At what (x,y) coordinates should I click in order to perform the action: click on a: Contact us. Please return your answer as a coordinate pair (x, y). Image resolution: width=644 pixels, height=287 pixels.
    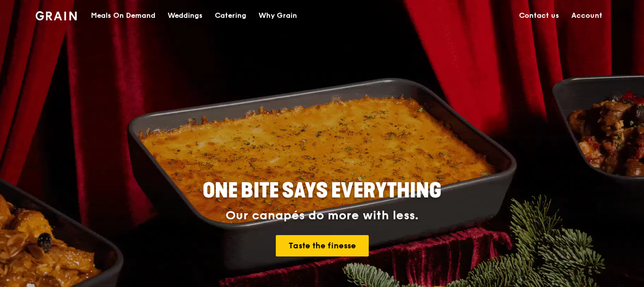
    Looking at the image, I should click on (539, 16).